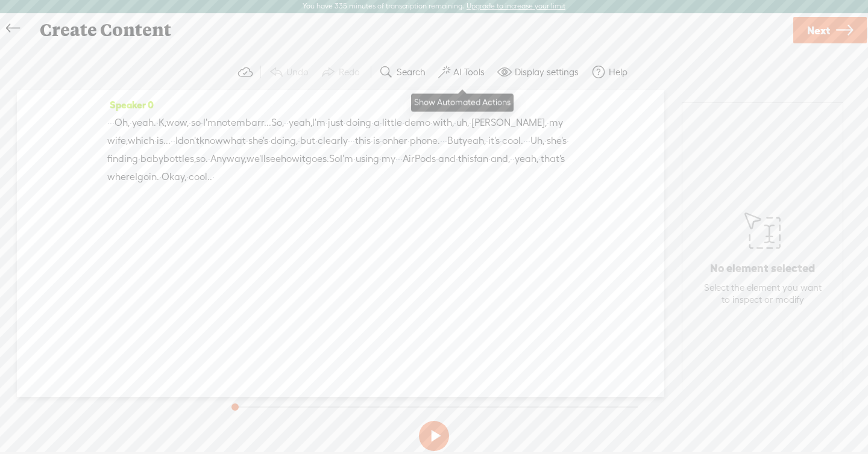 The image size is (868, 454). What do you see at coordinates (762, 293) in the screenshot?
I see `div: Select the element you want to inspect or modify` at bounding box center [762, 293].